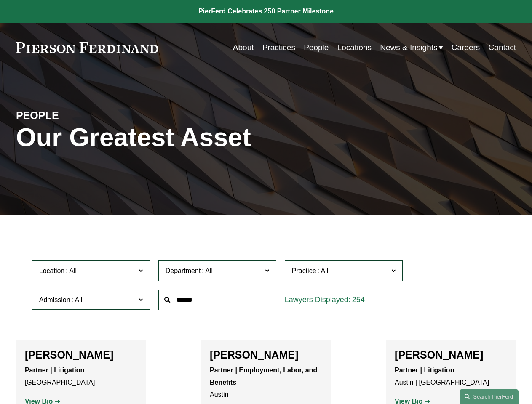  What do you see at coordinates (265, 377) in the screenshot?
I see `strong: Partner | Employment, Labor, and Benefits` at bounding box center [265, 377].